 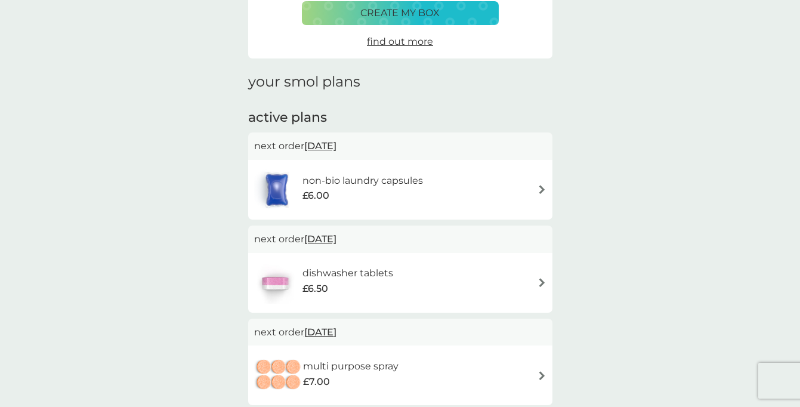 I want to click on a: find out more, so click(x=400, y=42).